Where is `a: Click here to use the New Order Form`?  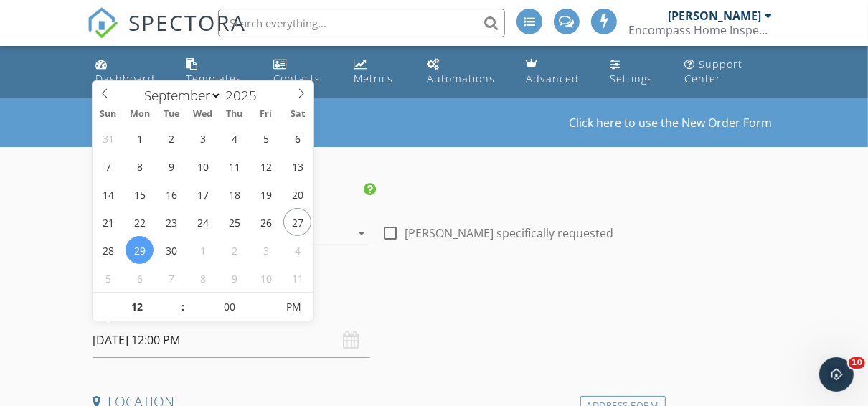 a: Click here to use the New Order Form is located at coordinates (670, 123).